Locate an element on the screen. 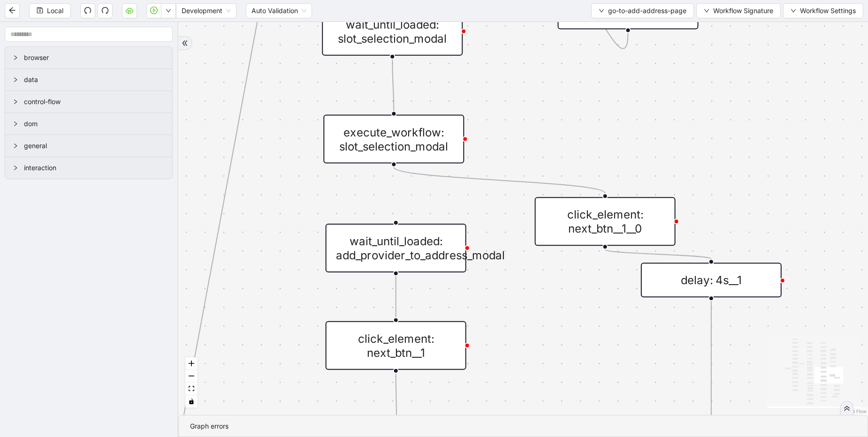  div: click_element: next_btn__1 is located at coordinates (396, 346).